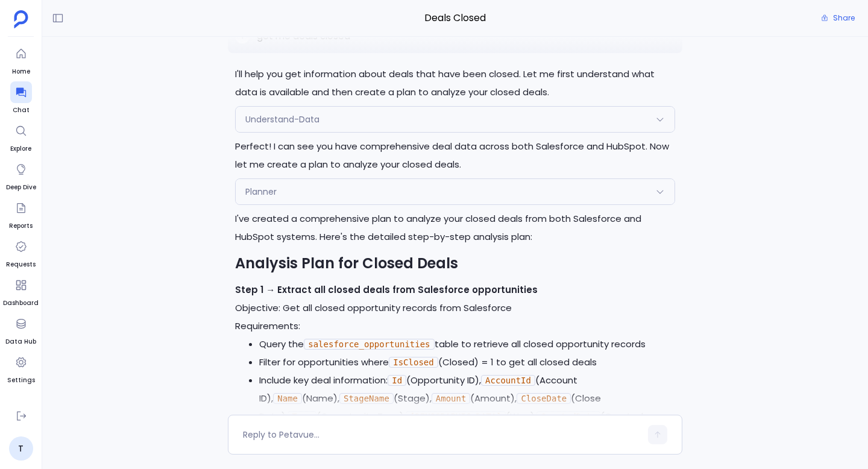 The width and height of the screenshot is (868, 469). I want to click on span: Planner, so click(261, 192).